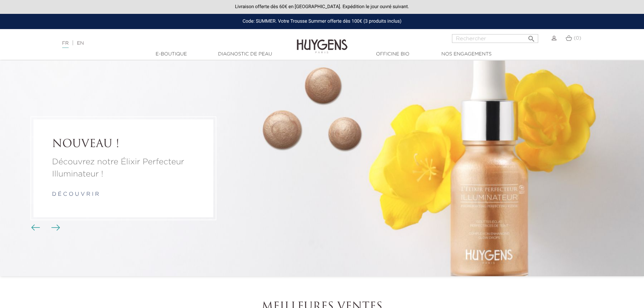 The height and width of the screenshot is (308, 644). What do you see at coordinates (322, 41) in the screenshot?
I see `img: Huygens` at bounding box center [322, 41].